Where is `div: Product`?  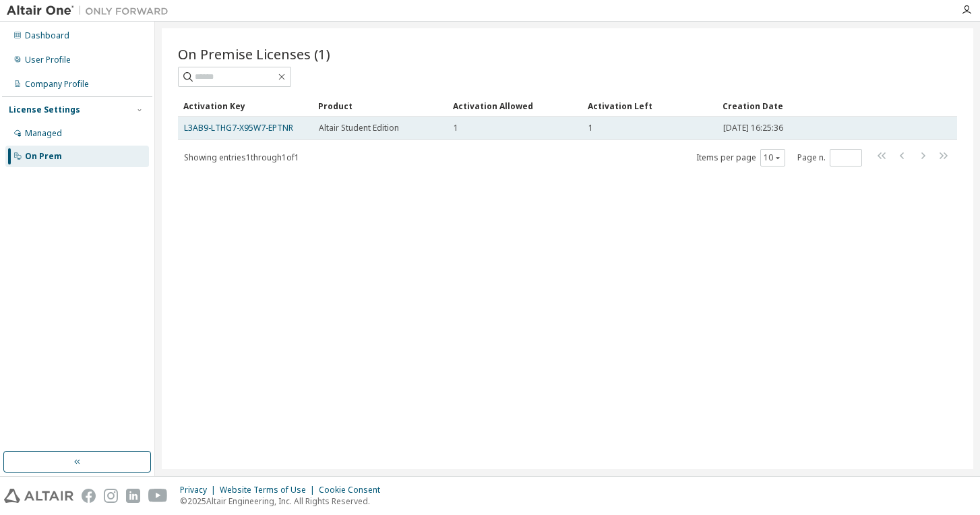
div: Product is located at coordinates (380, 106).